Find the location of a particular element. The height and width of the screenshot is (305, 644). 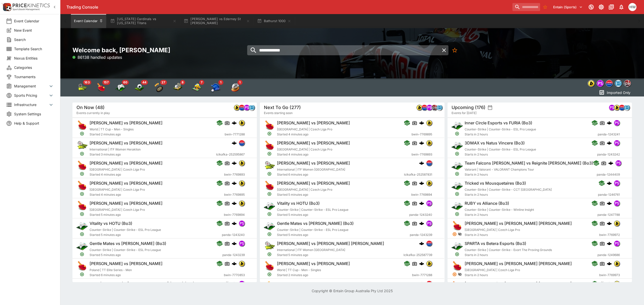

img: pricekinetics.png is located at coordinates (627, 83).